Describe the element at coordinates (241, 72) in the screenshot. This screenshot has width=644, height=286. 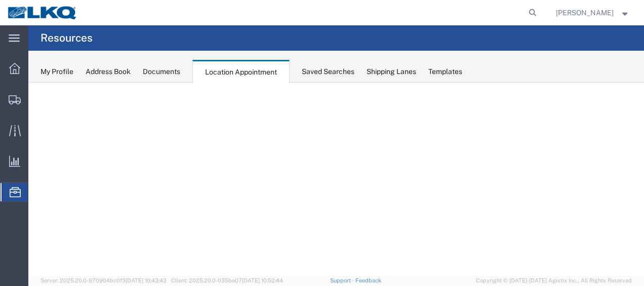
I see `div: Location Appointment` at that location.